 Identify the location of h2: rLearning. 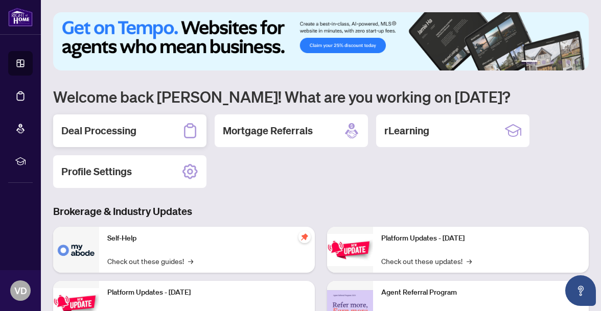
(407, 131).